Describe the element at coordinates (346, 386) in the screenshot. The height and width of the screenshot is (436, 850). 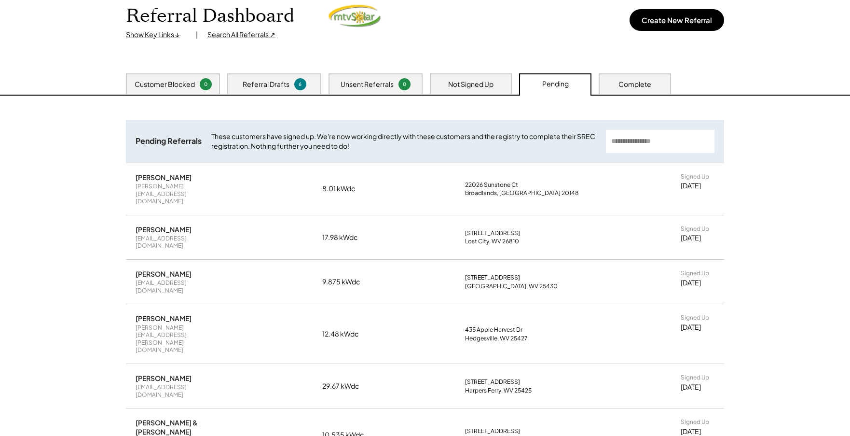
I see `div: 29.67 kWdc` at that location.